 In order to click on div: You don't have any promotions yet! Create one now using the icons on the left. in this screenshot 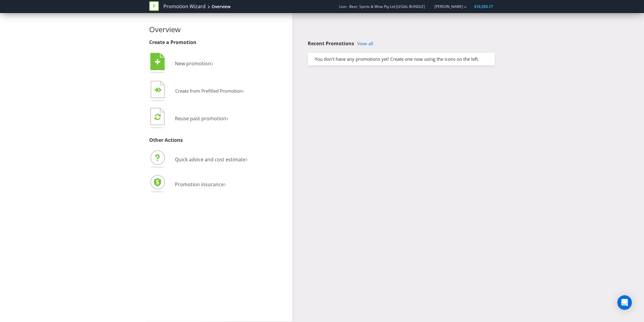, I will do `click(401, 59)`.